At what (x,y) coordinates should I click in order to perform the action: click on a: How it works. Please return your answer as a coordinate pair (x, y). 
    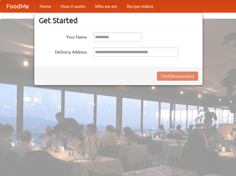
    Looking at the image, I should click on (73, 6).